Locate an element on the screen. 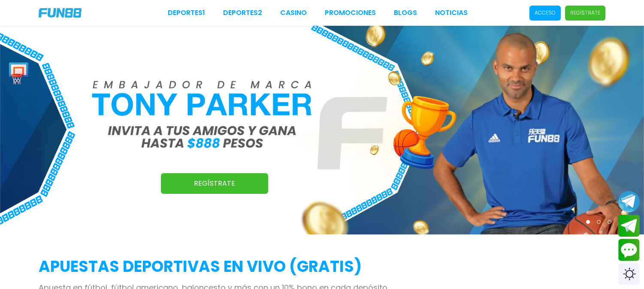  a: Regístrate is located at coordinates (215, 183).